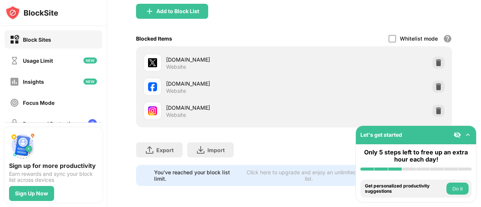 The image size is (481, 207). Describe the element at coordinates (197, 175) in the screenshot. I see `div: You’ve reached your block list limit.` at that location.